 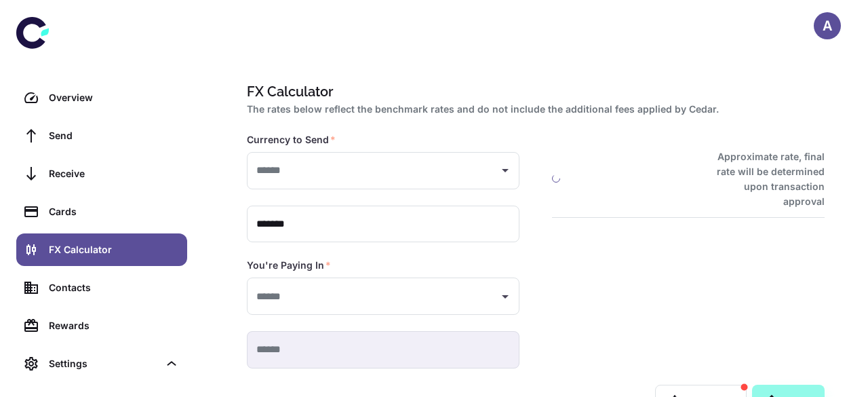 I want to click on button: A, so click(x=828, y=25).